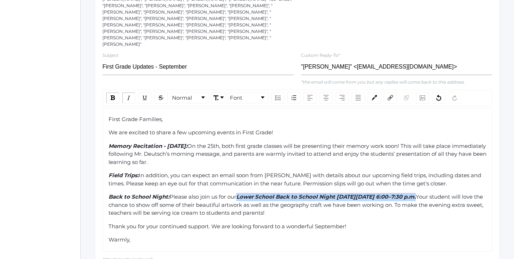  What do you see at coordinates (189, 98) in the screenshot?
I see `div: rdw-block-control` at bounding box center [189, 98].